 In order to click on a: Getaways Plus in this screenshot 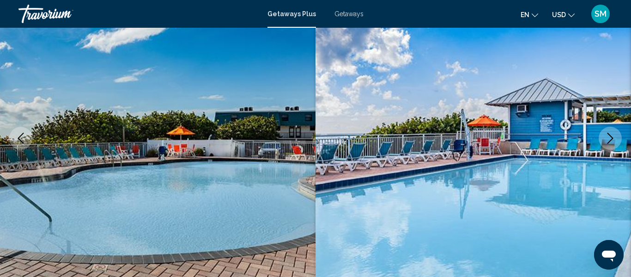, I will do `click(291, 14)`.